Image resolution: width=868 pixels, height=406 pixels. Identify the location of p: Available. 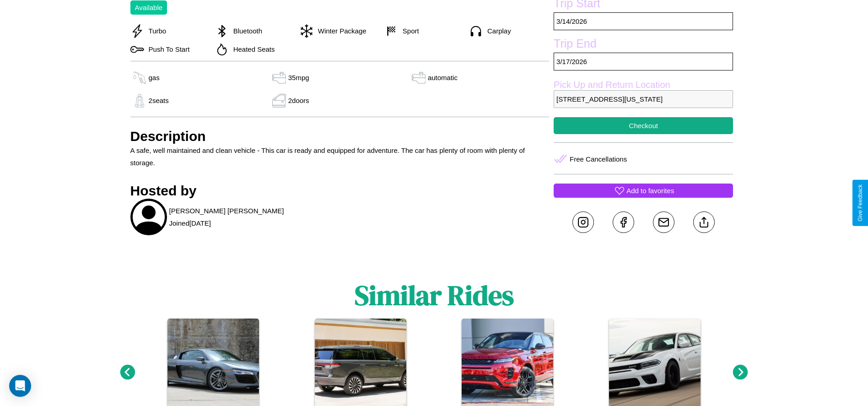
(149, 8).